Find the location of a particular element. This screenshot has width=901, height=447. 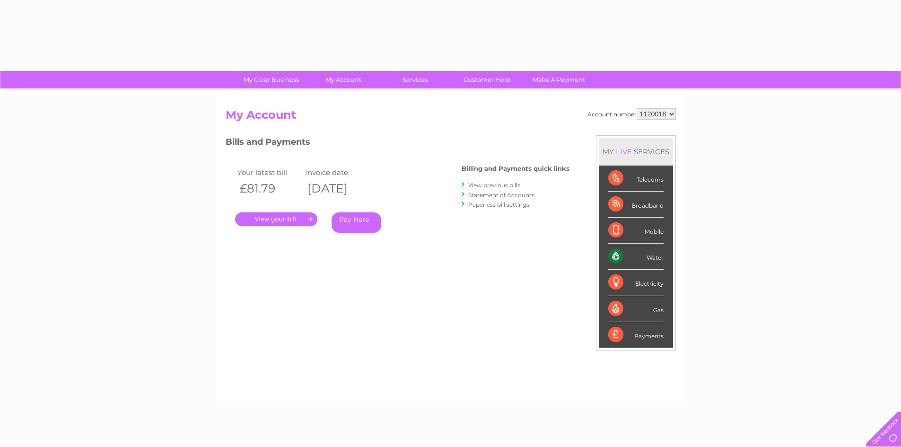

a: My Account is located at coordinates (343, 79).